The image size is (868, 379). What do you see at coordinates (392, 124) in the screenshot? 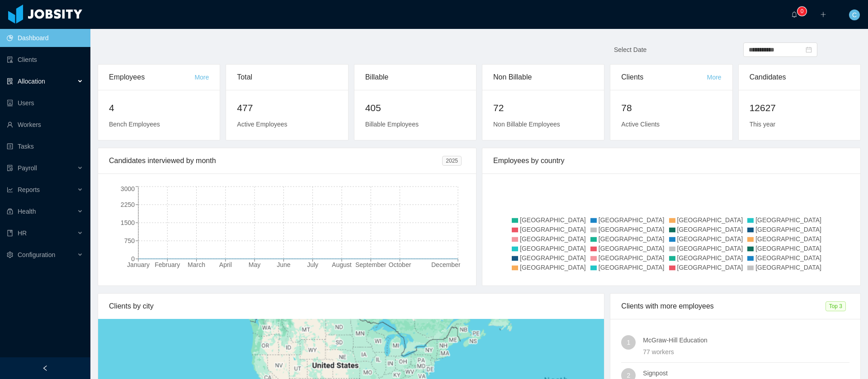
I see `span: Billable Employees` at bounding box center [392, 124].